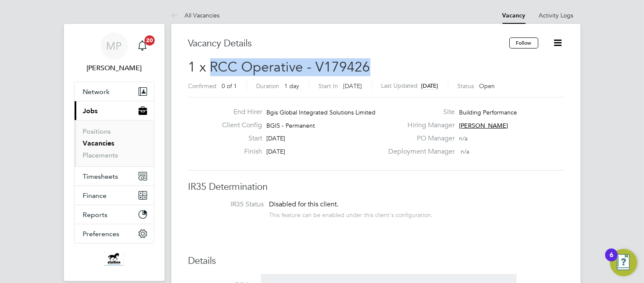 The width and height of the screenshot is (644, 283). Describe the element at coordinates (292, 86) in the screenshot. I see `span: 1 day` at that location.